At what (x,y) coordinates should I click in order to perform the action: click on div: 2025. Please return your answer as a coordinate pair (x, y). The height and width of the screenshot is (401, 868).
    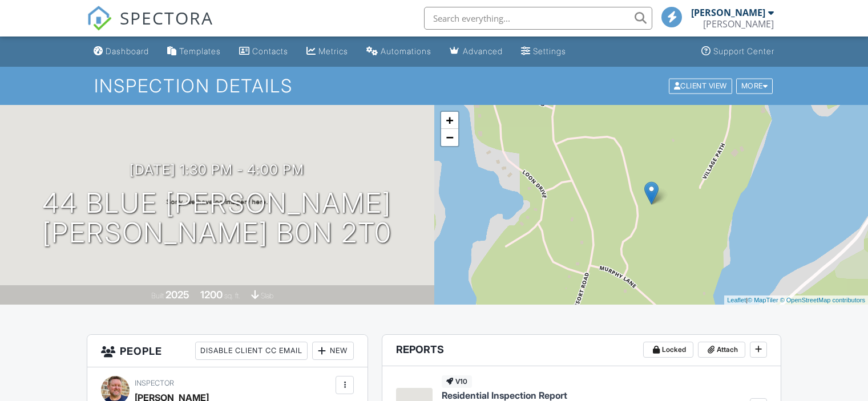
    Looking at the image, I should click on (178, 294).